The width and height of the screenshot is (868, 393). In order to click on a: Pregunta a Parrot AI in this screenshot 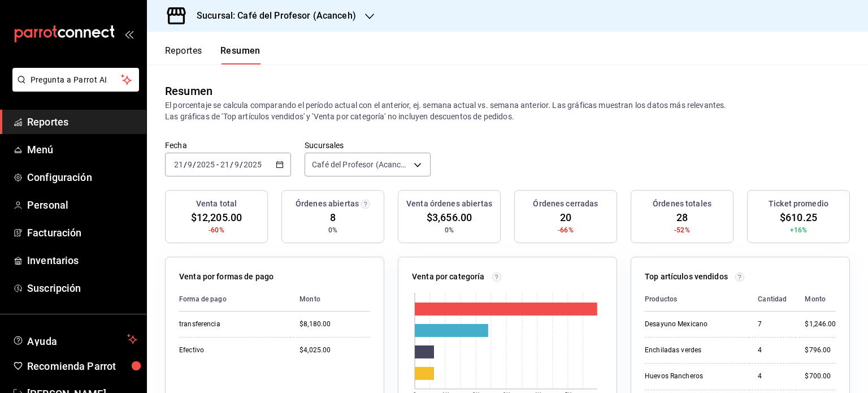, I will do `click(73, 87)`.